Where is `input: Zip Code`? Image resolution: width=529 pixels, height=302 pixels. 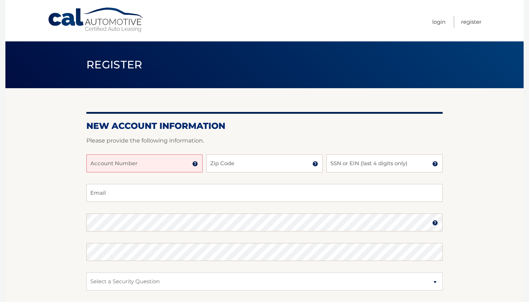 input: Zip Code is located at coordinates (264, 163).